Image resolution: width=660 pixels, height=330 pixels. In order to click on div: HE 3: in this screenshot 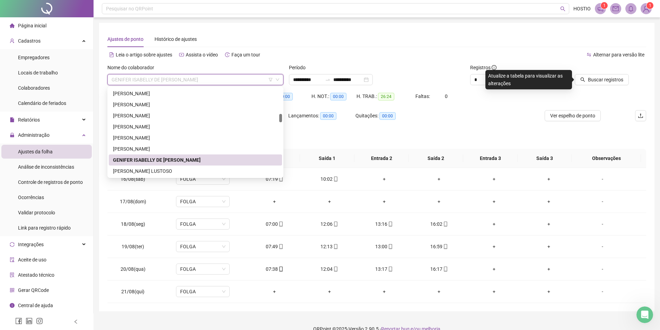, I will do `click(289, 96)`.